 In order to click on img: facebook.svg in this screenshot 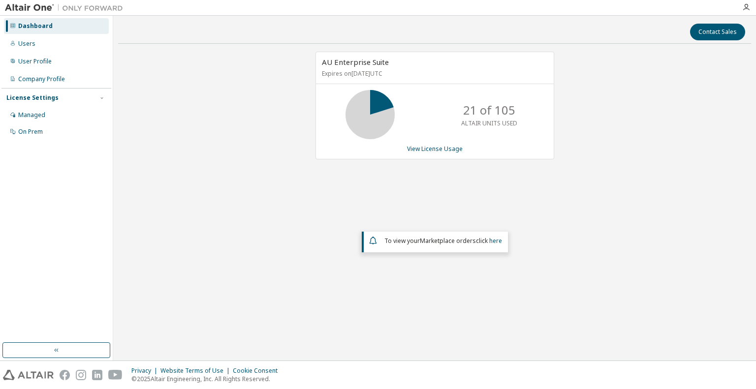, I will do `click(64, 375)`.